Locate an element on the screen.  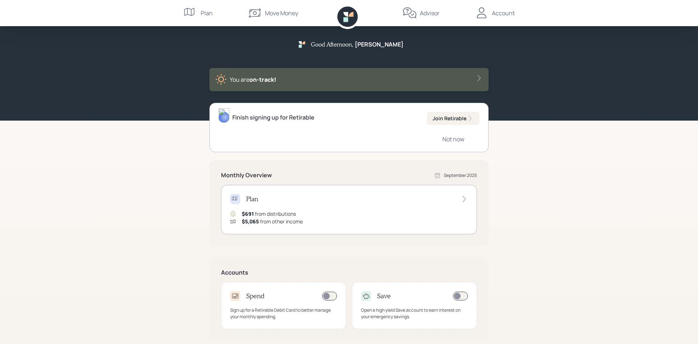
div: Plan is located at coordinates (207, 13).